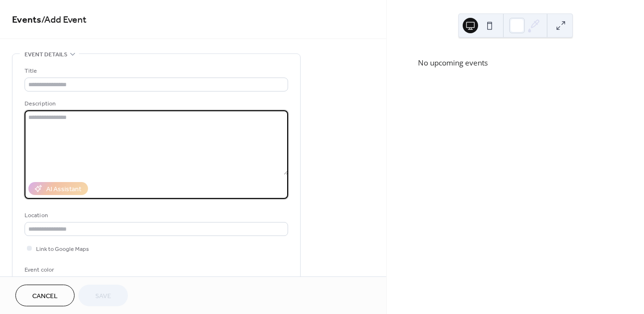 This screenshot has width=644, height=314. Describe the element at coordinates (515, 62) in the screenshot. I see `div: No upcoming events` at that location.